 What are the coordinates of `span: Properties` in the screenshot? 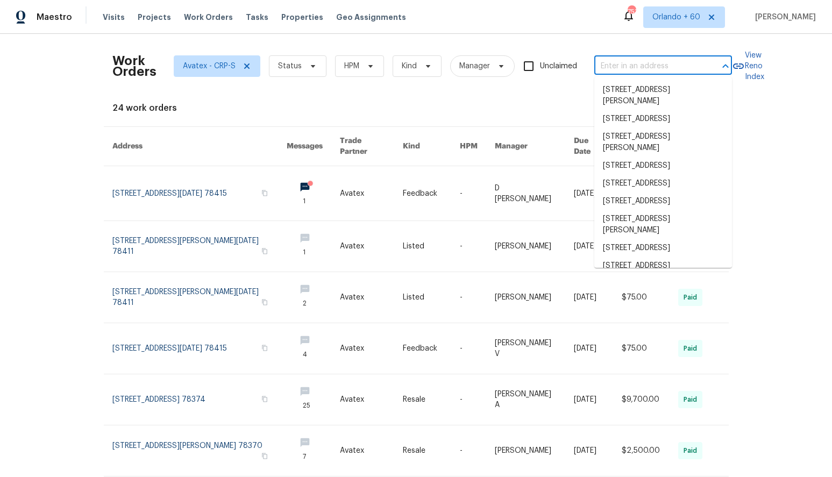 It's located at (302, 17).